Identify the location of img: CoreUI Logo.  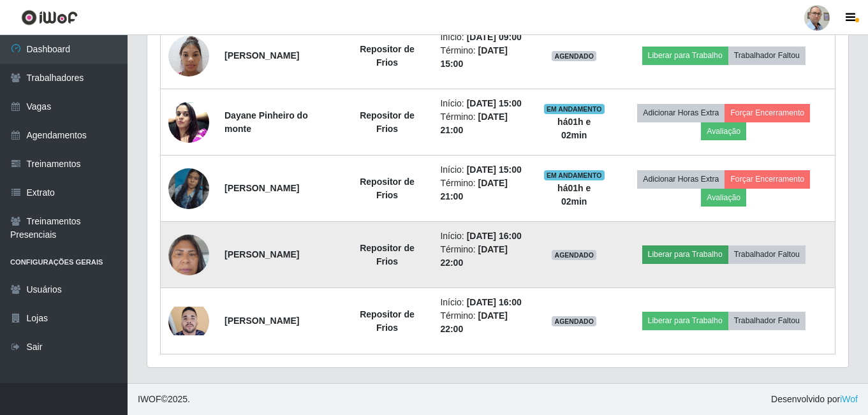
(49, 17).